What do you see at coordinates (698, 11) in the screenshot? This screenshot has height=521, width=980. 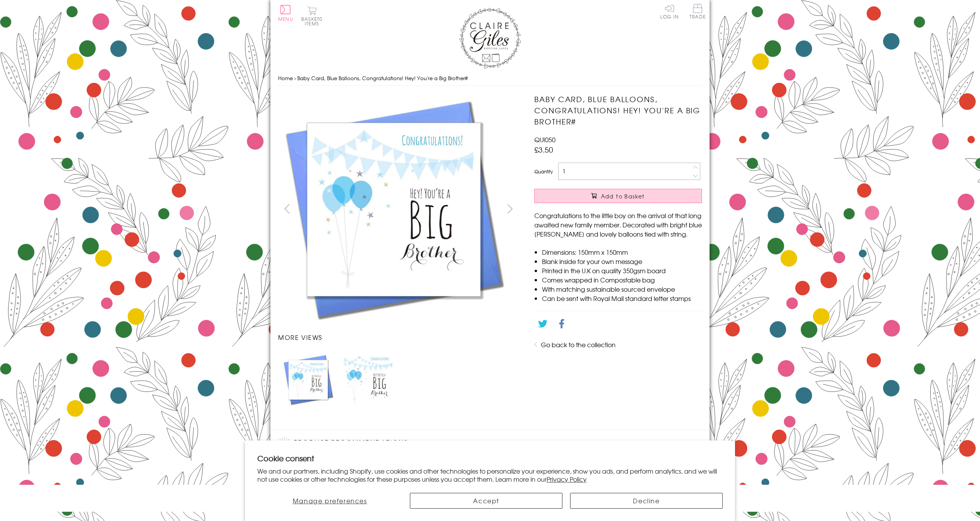 I see `span: Trade` at bounding box center [698, 11].